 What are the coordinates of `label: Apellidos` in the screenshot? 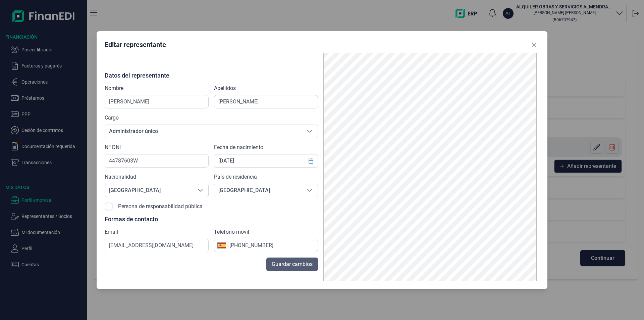 It's located at (225, 88).